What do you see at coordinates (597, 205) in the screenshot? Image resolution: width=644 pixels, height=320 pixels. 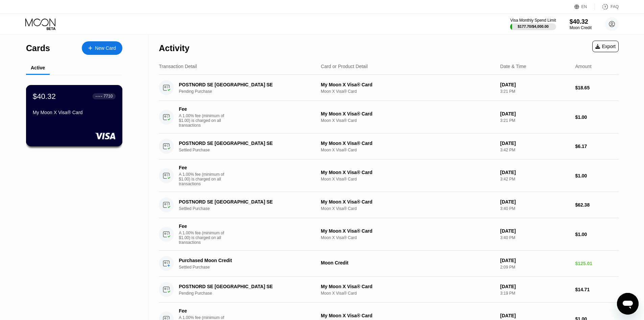 I see `div: $62.38` at bounding box center [597, 205].